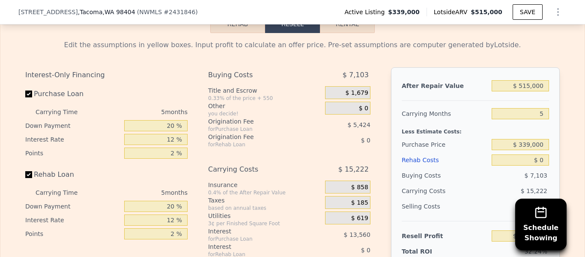 The width and height of the screenshot is (585, 257). Describe the element at coordinates (265, 192) in the screenshot. I see `div: 0.4% of the After Repair Value` at that location.